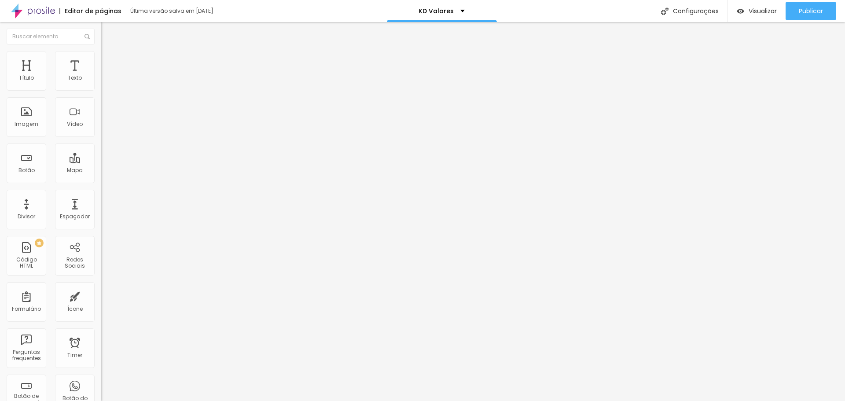  I want to click on div: Perguntas frequentes, so click(26, 355).